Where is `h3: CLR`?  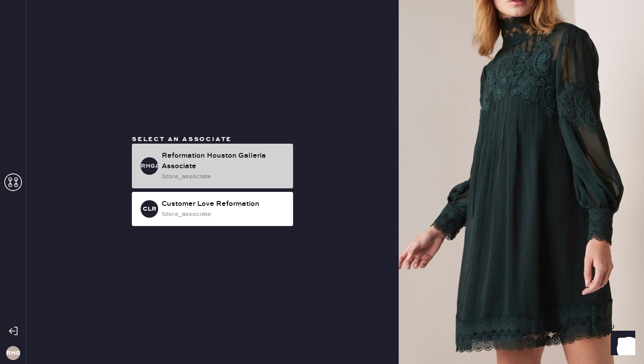 h3: CLR is located at coordinates (149, 209).